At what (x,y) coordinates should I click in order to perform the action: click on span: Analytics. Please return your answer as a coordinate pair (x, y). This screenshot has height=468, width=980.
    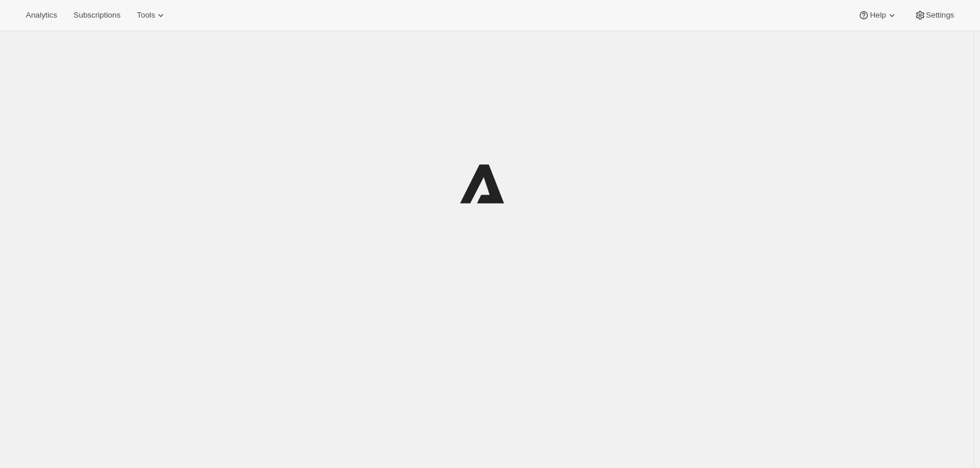
    Looking at the image, I should click on (41, 15).